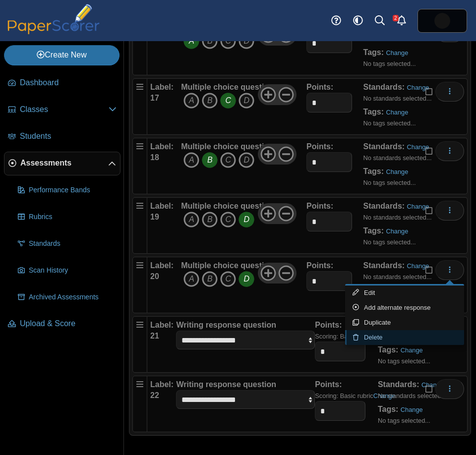  What do you see at coordinates (61, 55) in the screenshot?
I see `a: Create New` at bounding box center [61, 55].